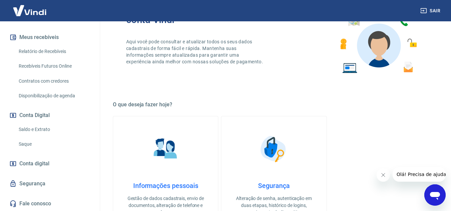  I want to click on h4: Segurança, so click(274, 186).